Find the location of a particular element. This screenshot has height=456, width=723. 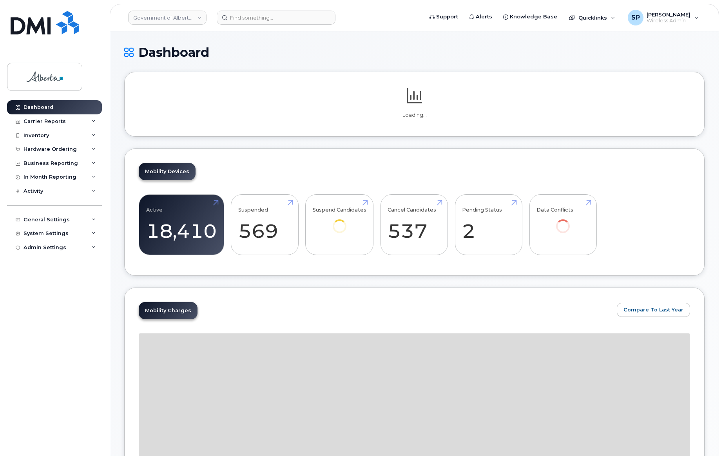

button: Compare To Last Year is located at coordinates (653, 310).